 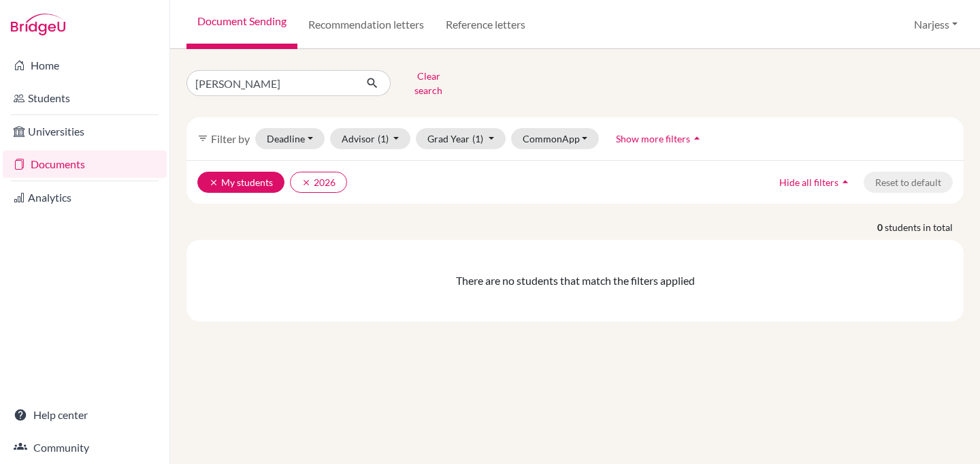 What do you see at coordinates (370, 138) in the screenshot?
I see `button: Advisor(1)` at bounding box center [370, 138].